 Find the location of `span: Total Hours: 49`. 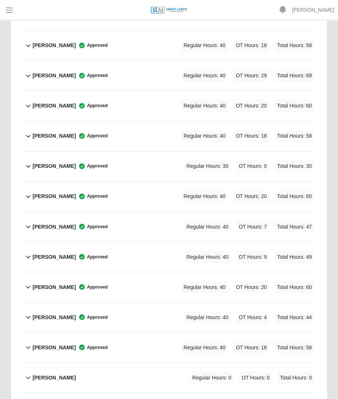

span: Total Hours: 49 is located at coordinates (294, 257).